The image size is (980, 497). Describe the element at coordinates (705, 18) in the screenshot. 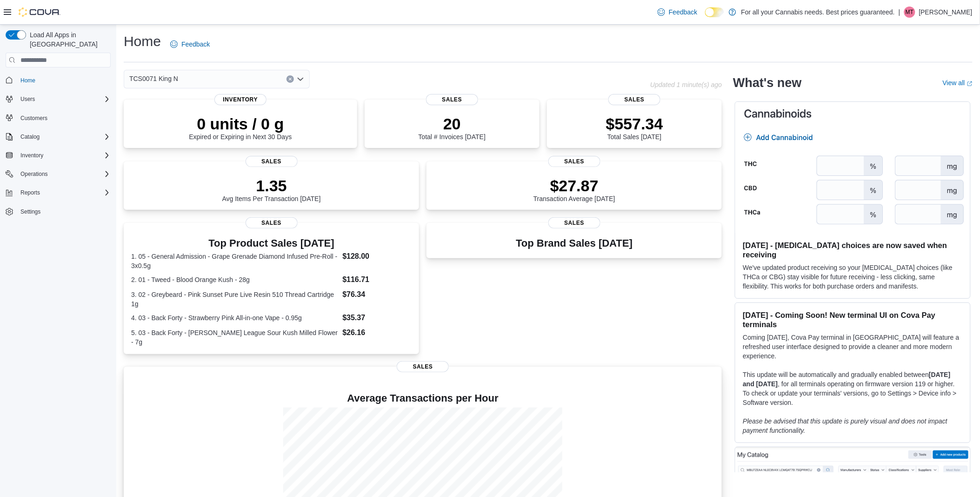

I see `span: Dark Mode` at that location.